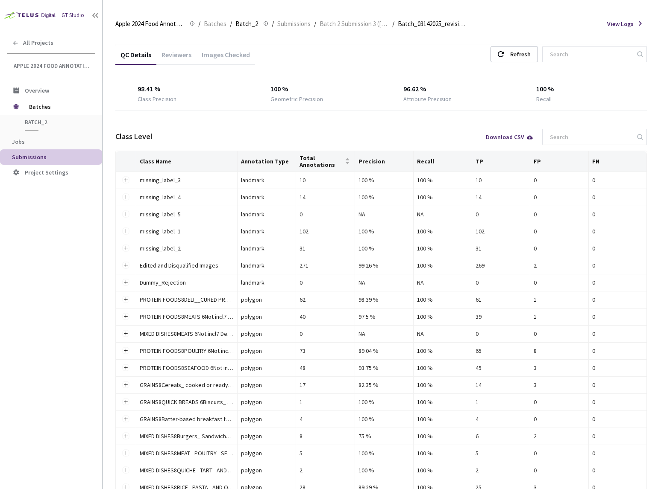 The image size is (658, 489). Describe the element at coordinates (325, 161) in the screenshot. I see `th: Total Annotations` at that location.